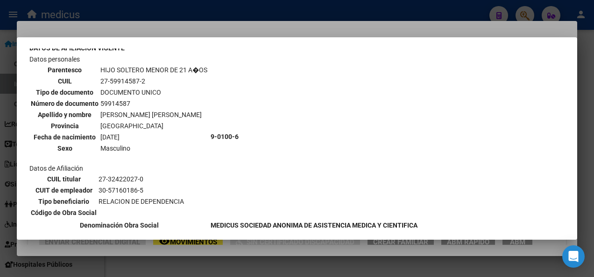  I want to click on b: DATOS DE AFILIACION VIGENTE, so click(77, 48).